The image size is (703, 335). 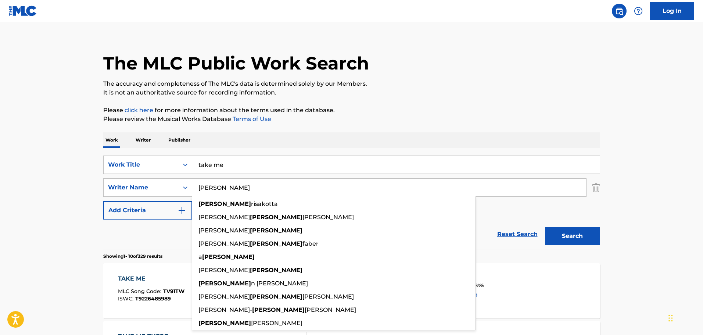 I want to click on div: Help, so click(x=638, y=11).